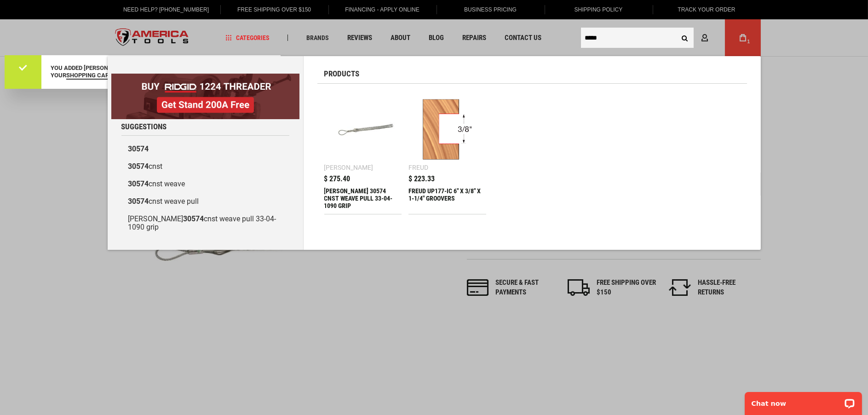 Image resolution: width=868 pixels, height=415 pixels. What do you see at coordinates (422, 179) in the screenshot?
I see `span: $ 223.33` at bounding box center [422, 179].